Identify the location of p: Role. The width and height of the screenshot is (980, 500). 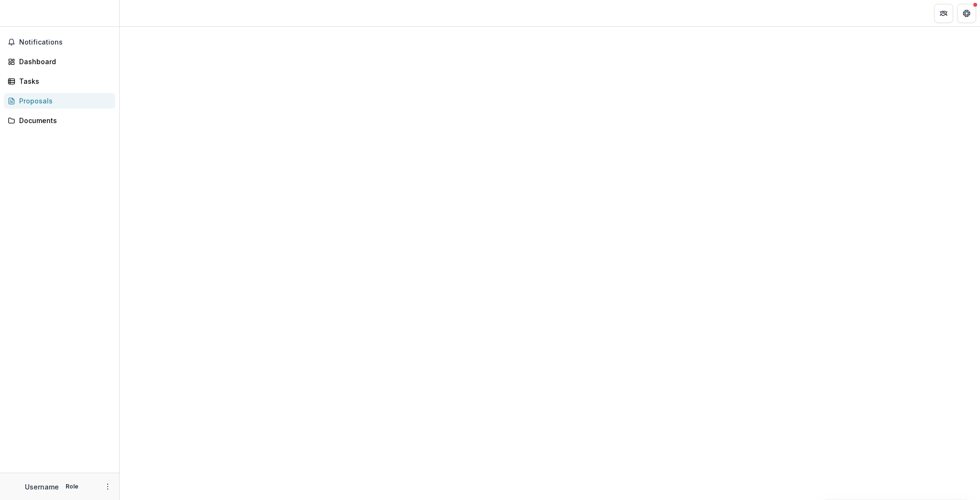
(72, 487).